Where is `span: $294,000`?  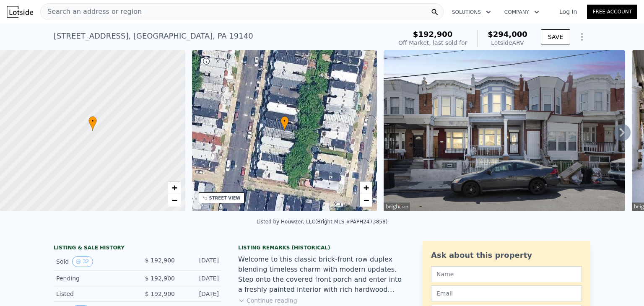 span: $294,000 is located at coordinates (507, 34).